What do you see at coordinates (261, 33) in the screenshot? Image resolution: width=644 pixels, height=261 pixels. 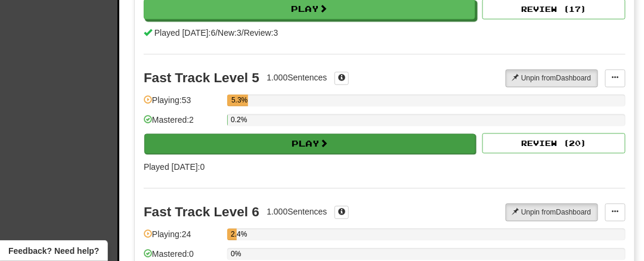 I see `span: Review: 3` at bounding box center [261, 33].